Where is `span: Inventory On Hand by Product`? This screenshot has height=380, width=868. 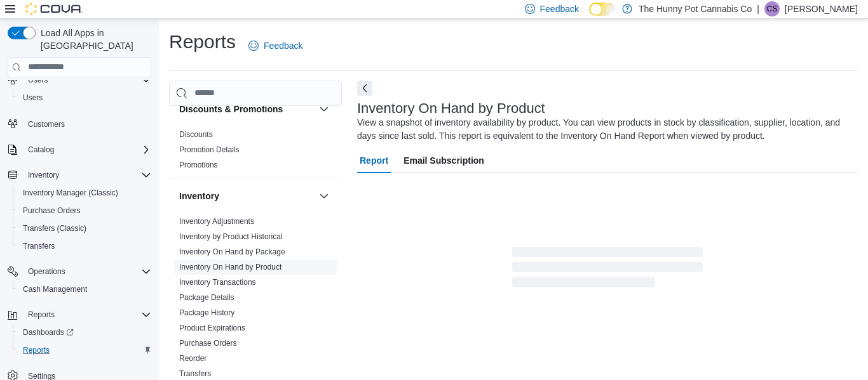
span: Inventory On Hand by Product is located at coordinates (230, 267).